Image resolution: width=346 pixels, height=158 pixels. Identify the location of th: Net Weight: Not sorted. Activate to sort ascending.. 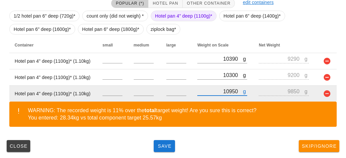
(284, 45).